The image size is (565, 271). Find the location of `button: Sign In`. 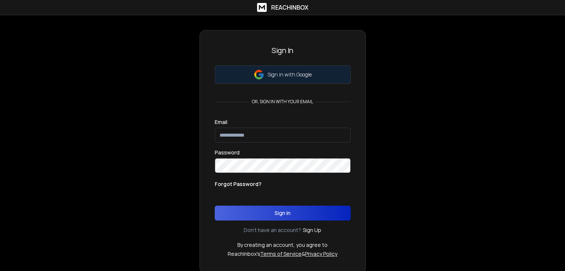

button: Sign In is located at coordinates (283, 213).